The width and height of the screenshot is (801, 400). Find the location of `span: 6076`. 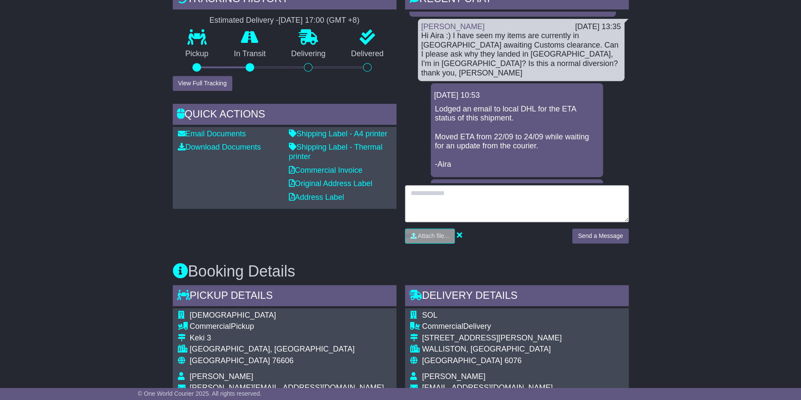

span: 6076 is located at coordinates (513, 360).